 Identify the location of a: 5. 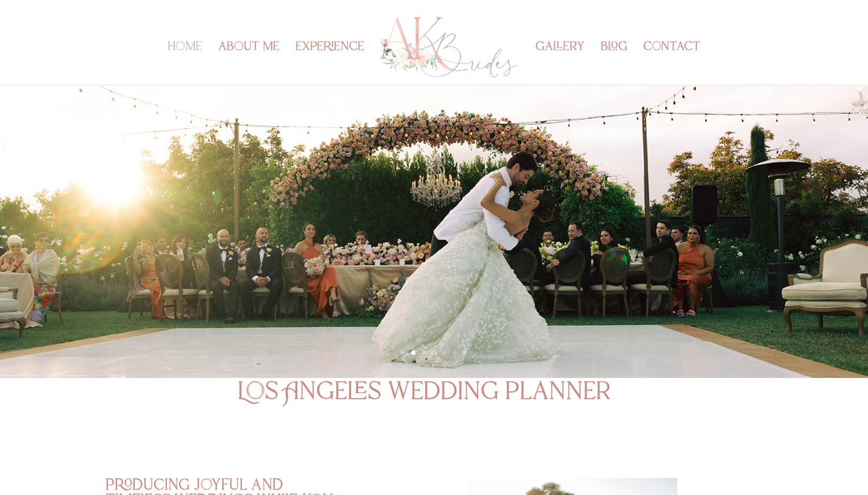
(444, 352).